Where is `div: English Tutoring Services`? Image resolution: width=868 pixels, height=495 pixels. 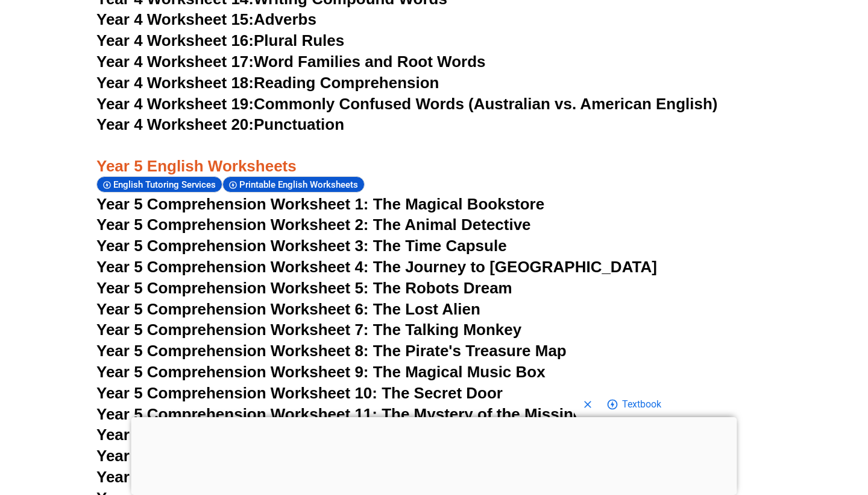 div: English Tutoring Services is located at coordinates (159, 184).